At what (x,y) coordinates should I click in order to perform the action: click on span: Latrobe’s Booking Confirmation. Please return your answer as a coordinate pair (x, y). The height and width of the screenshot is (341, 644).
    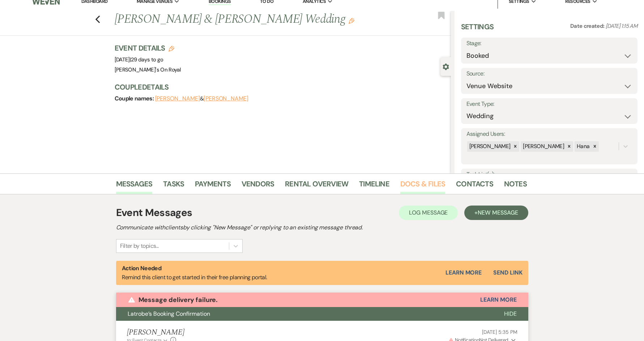
    Looking at the image, I should click on (169, 314).